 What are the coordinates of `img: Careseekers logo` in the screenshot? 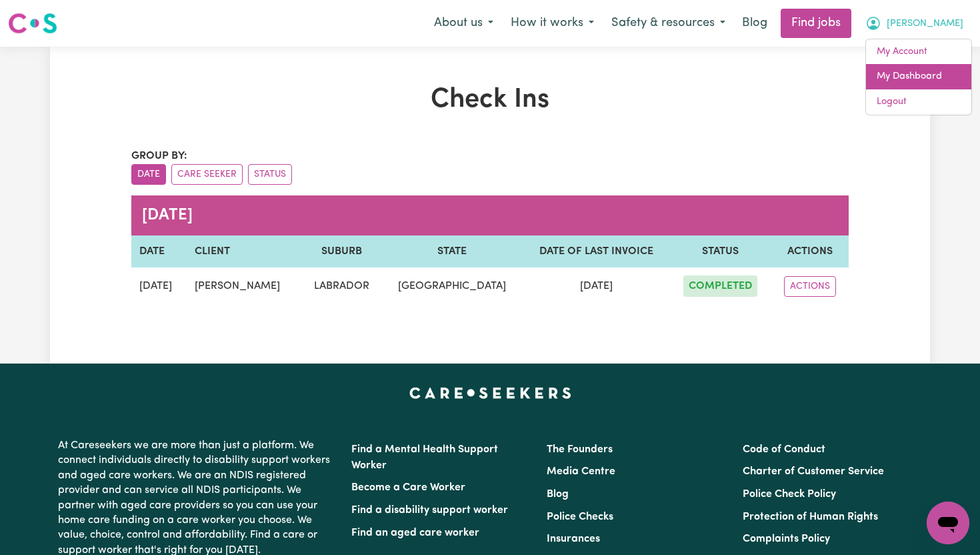 It's located at (32, 24).